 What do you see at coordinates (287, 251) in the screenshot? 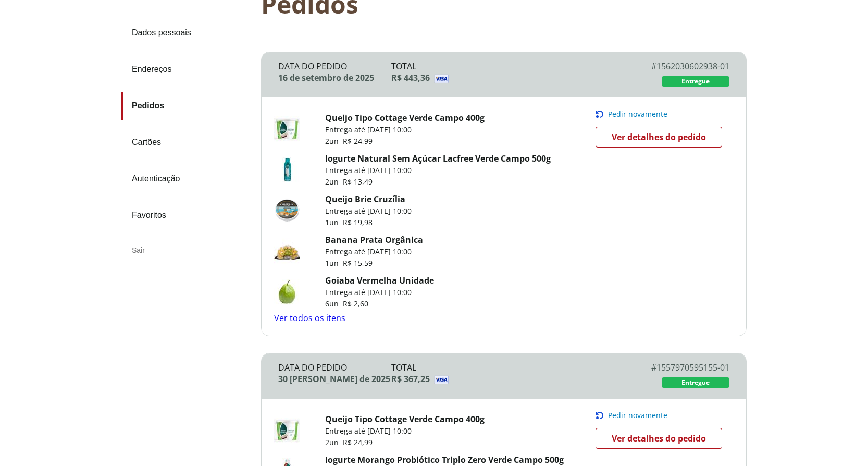
I see `img: Banana Prata Orgânica` at bounding box center [287, 251].